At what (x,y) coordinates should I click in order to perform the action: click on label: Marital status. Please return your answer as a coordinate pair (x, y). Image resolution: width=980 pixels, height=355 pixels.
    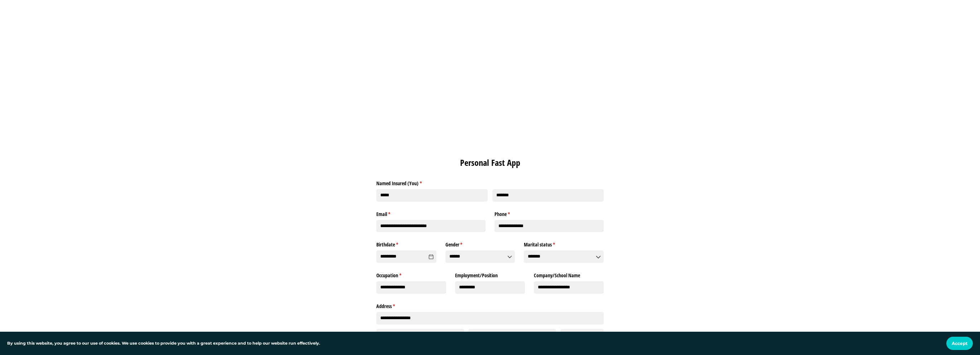
    Looking at the image, I should click on (563, 243).